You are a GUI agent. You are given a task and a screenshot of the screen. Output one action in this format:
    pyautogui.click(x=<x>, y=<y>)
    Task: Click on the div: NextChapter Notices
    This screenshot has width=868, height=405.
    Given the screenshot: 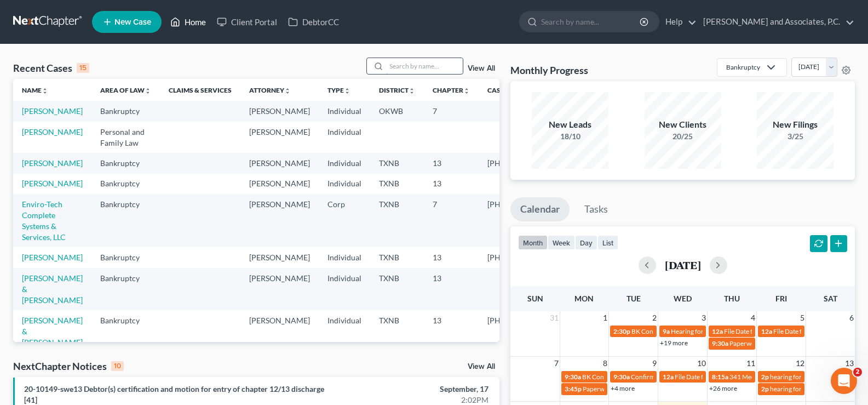 What is the action you would take?
    pyautogui.click(x=68, y=365)
    